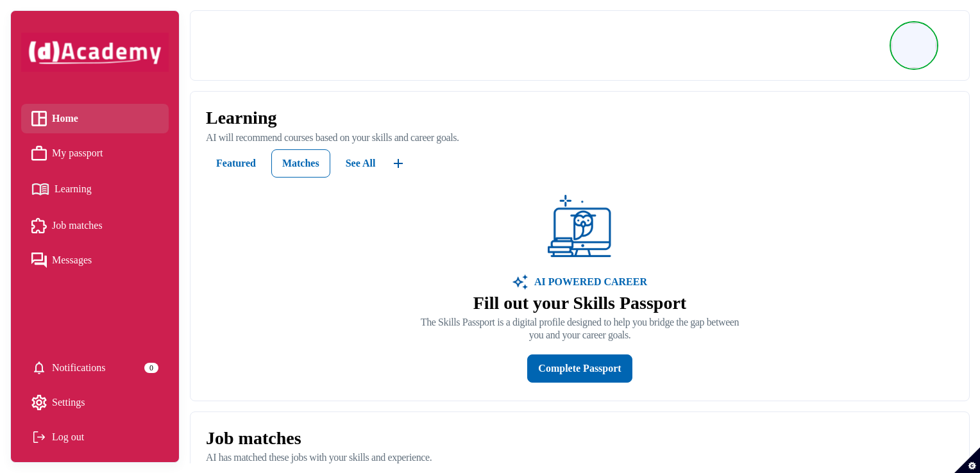 This screenshot has width=980, height=473. I want to click on img: Messages icon, so click(39, 260).